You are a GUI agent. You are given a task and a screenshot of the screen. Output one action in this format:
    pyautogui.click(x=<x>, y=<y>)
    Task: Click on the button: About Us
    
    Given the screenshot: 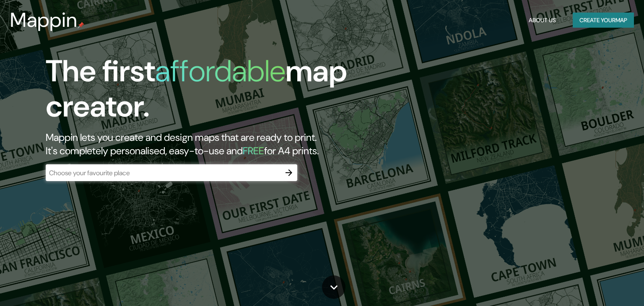 What is the action you would take?
    pyautogui.click(x=542, y=20)
    